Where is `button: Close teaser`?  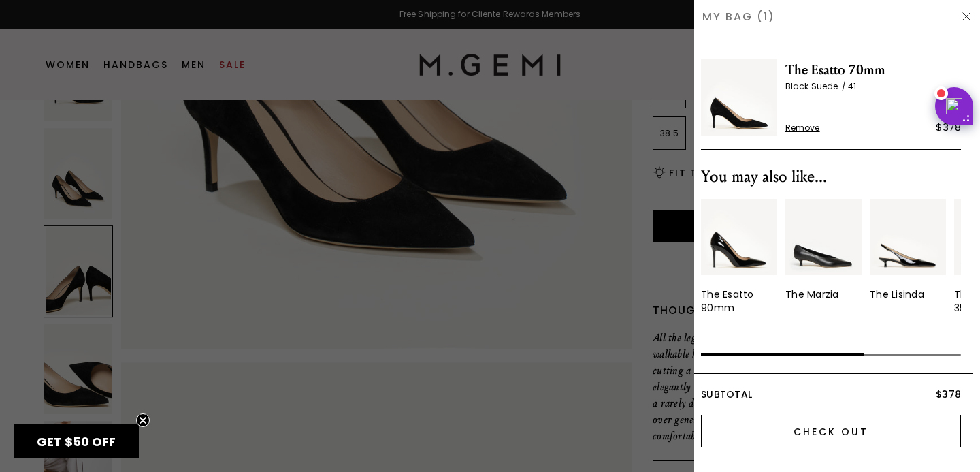 button: Close teaser is located at coordinates (143, 420).